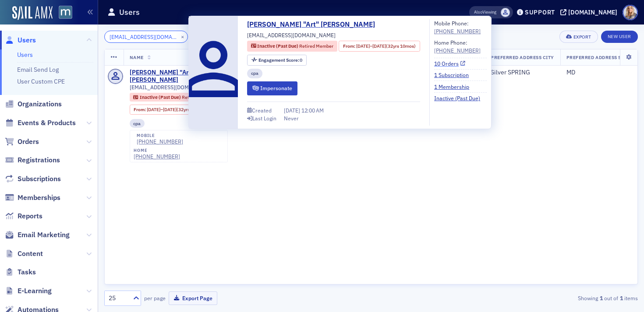 The width and height of the screenshot is (644, 312). I want to click on a: Email Marketing, so click(37, 235).